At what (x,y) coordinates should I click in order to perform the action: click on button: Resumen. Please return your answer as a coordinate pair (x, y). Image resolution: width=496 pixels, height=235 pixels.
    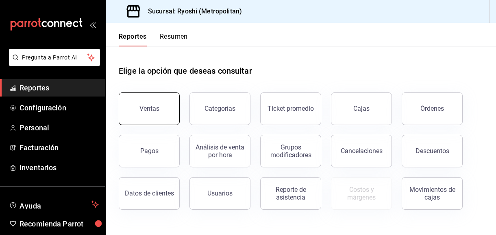
    Looking at the image, I should click on (174, 39).